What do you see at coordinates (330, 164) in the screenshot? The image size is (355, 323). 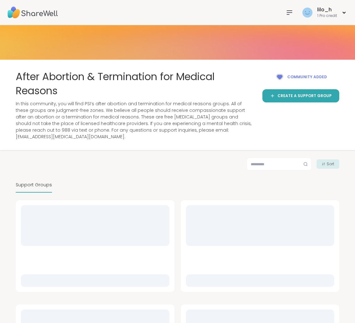 I see `span: Sort` at bounding box center [330, 164].